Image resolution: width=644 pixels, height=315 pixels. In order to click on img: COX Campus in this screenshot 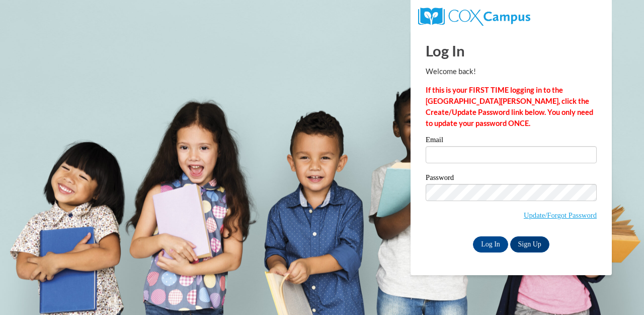, I will do `click(474, 16)`.